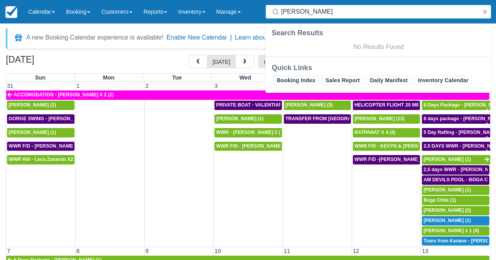 This screenshot has width=496, height=260. What do you see at coordinates (389, 80) in the screenshot?
I see `a: Daily Manifest` at bounding box center [389, 80].